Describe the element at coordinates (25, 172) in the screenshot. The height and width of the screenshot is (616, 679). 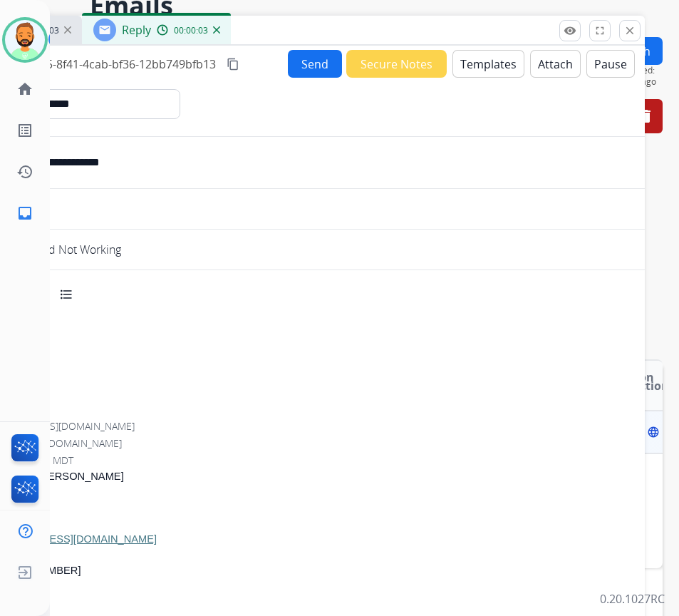
I see `mat-icon: history` at that location.